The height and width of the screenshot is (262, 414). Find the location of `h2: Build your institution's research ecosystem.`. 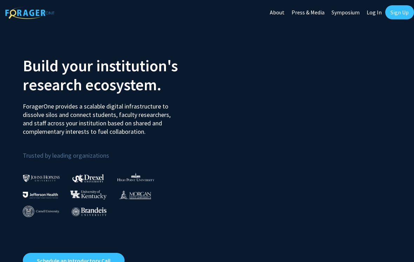

h2: Build your institution's research ecosystem. is located at coordinates (112, 75).